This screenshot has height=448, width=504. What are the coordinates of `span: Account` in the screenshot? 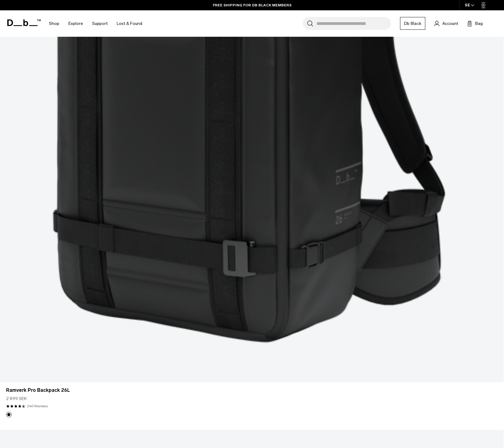 It's located at (450, 24).